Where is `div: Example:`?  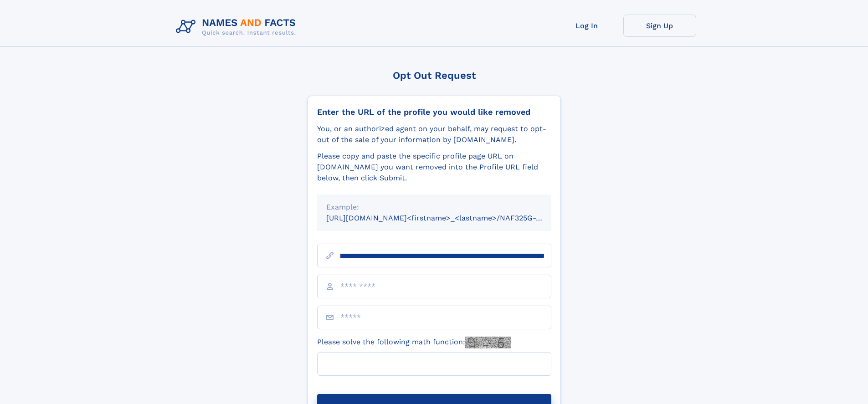
div: Example: is located at coordinates (434, 207).